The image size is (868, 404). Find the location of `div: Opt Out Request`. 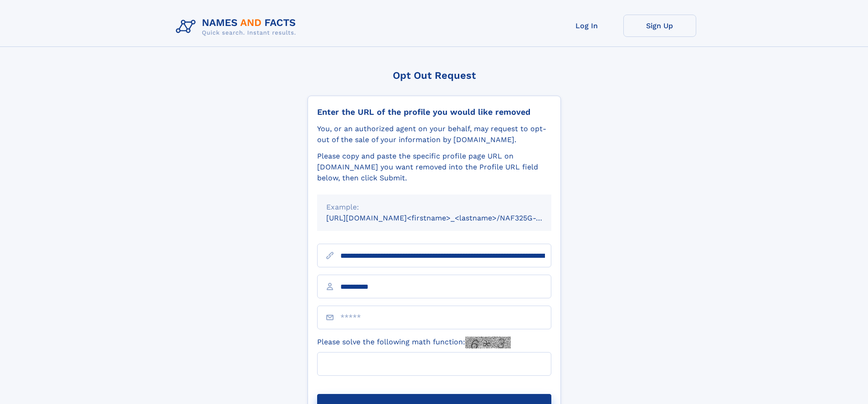

div: Opt Out Request is located at coordinates (434, 75).